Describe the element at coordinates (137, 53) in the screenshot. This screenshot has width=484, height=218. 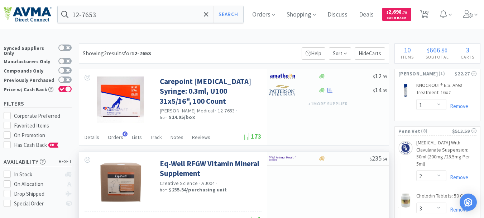
I see `span: for` at that location.